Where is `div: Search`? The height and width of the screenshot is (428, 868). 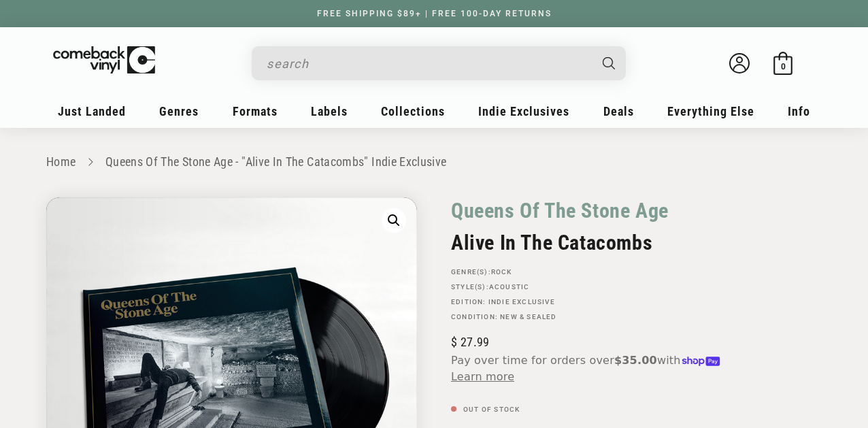 div: Search is located at coordinates (439, 63).